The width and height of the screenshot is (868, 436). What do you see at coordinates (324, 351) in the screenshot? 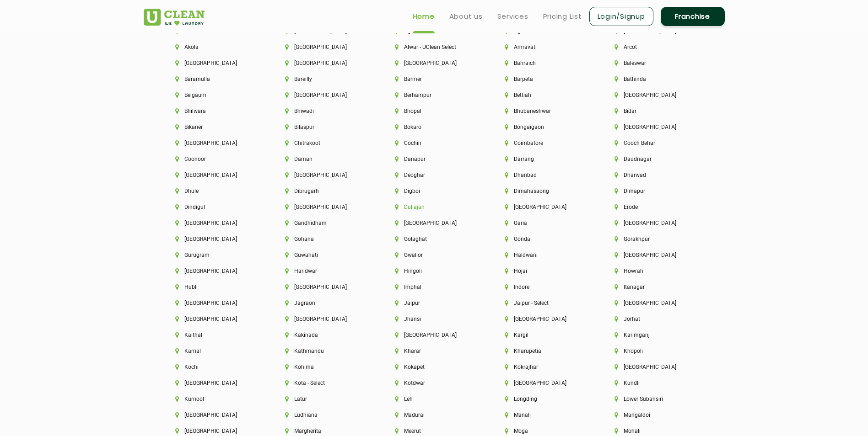
I see `li: Kathmandu` at bounding box center [324, 351].